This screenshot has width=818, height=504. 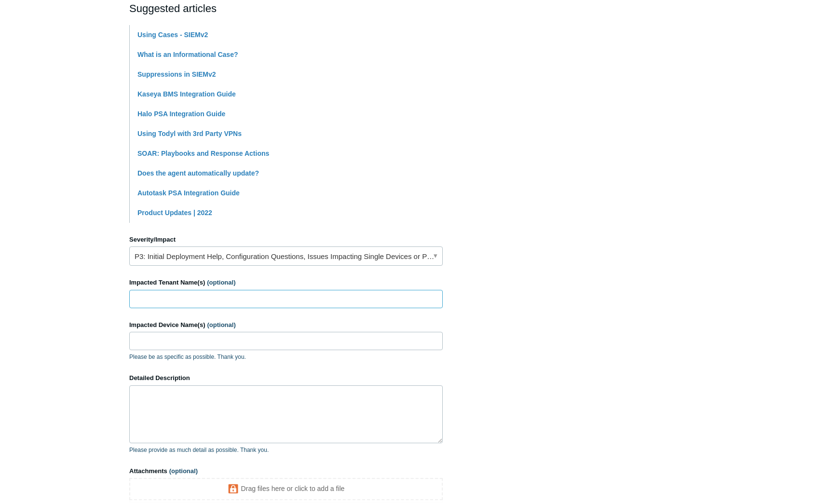 I want to click on label: Attachments, so click(x=286, y=471).